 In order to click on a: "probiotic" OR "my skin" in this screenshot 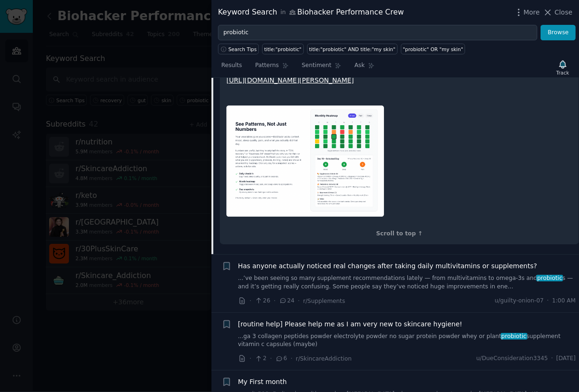, I will do `click(433, 49)`.